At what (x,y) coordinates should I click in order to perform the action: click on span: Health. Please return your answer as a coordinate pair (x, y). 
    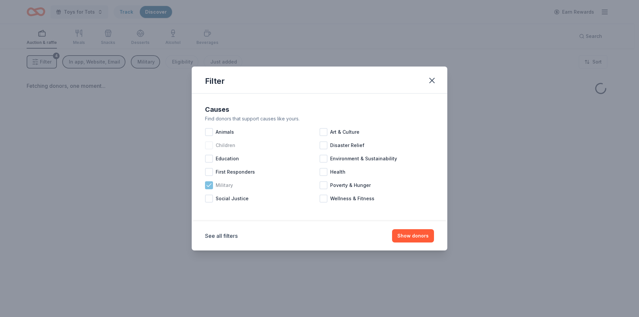
    Looking at the image, I should click on (338, 172).